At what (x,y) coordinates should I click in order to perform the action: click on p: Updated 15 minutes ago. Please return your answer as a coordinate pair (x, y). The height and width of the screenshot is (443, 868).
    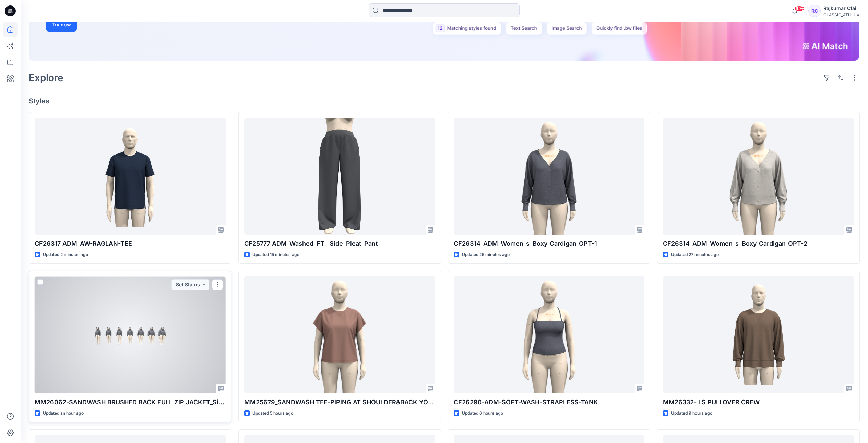
    Looking at the image, I should click on (276, 254).